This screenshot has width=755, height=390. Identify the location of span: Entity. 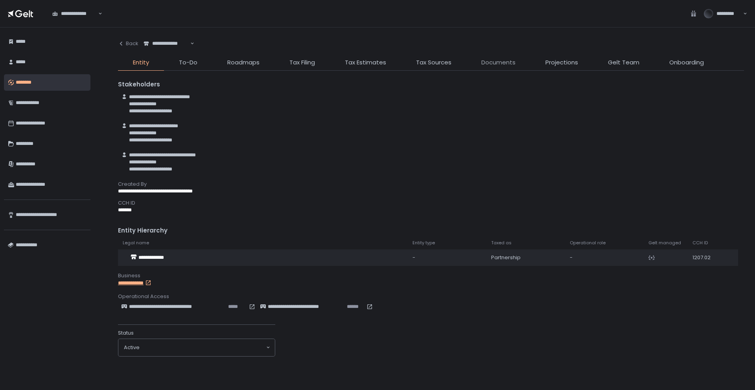
(141, 62).